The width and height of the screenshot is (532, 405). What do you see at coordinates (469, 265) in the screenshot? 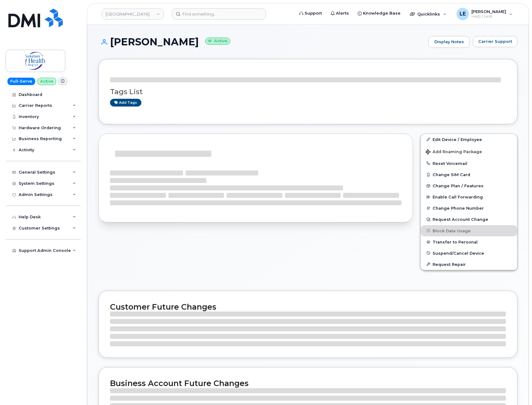
I see `button: Request Repair` at bounding box center [469, 265].